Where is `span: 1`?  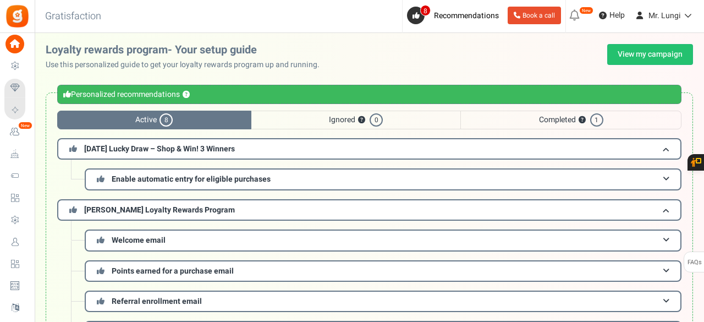 span: 1 is located at coordinates (597, 120).